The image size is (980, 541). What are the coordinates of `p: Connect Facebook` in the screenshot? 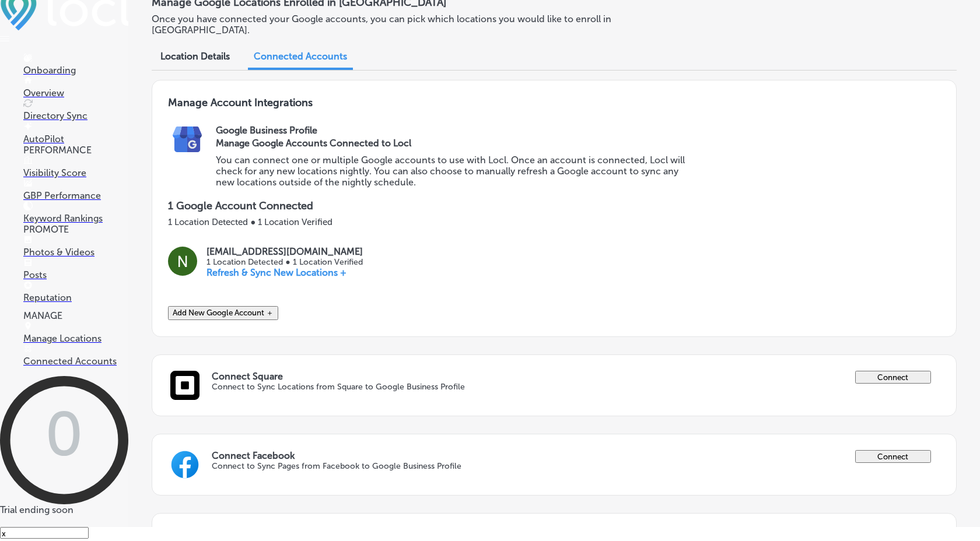 It's located at (533, 455).